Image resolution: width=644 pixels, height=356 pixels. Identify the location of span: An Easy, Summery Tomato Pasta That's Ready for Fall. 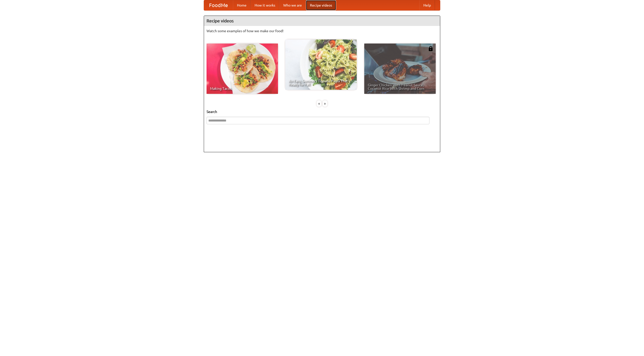
(321, 83).